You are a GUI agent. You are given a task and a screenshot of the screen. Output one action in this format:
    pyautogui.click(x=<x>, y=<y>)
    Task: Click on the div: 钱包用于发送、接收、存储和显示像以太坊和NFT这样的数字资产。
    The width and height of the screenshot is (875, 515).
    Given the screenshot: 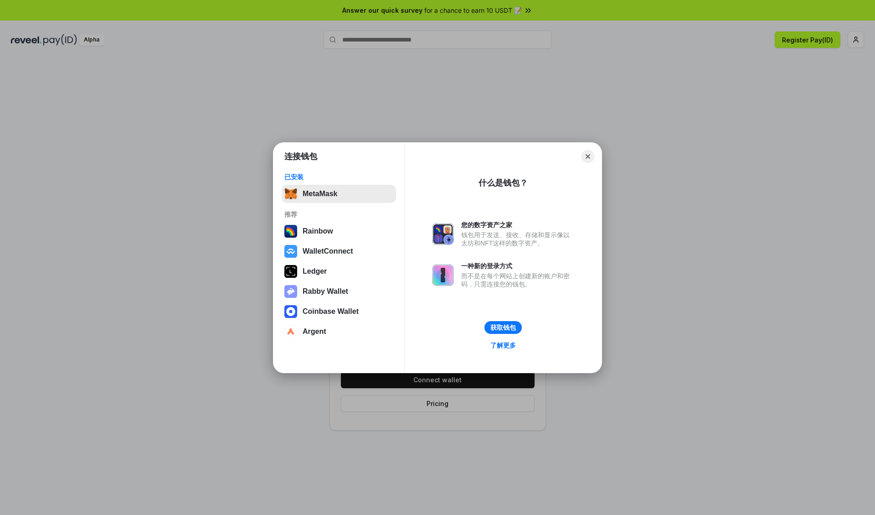 What is the action you would take?
    pyautogui.click(x=518, y=239)
    